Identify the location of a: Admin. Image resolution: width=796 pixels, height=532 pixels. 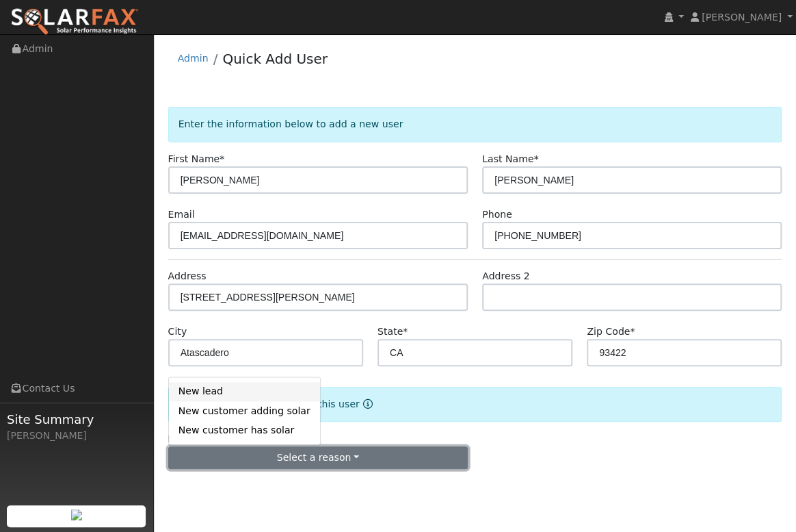
(193, 58).